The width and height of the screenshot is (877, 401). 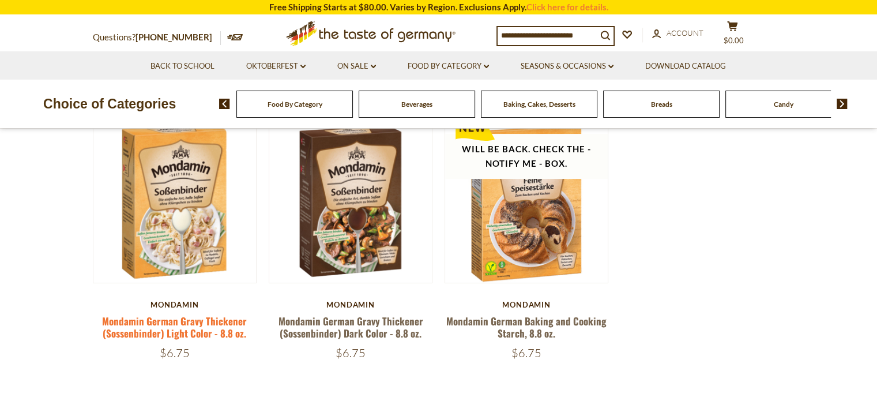 I want to click on span: Candy, so click(x=783, y=104).